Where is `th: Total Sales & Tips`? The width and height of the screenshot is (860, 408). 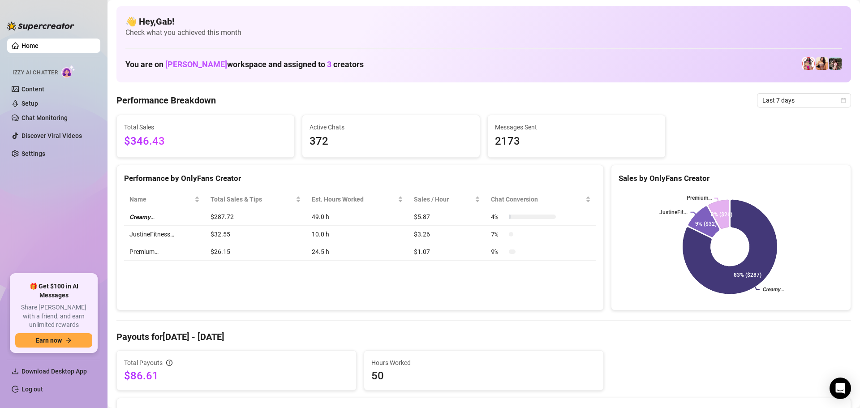 th: Total Sales & Tips is located at coordinates (256, 199).